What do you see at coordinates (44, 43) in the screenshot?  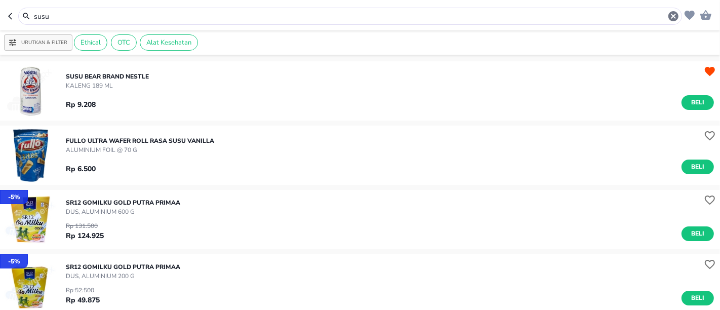 I see `p: Urutkan & Filter` at bounding box center [44, 43].